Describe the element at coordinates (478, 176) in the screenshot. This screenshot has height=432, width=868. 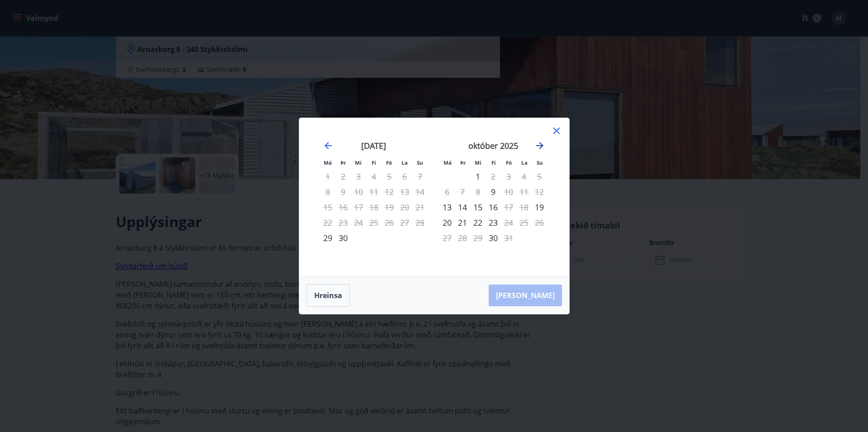
I see `div: 1` at that location.